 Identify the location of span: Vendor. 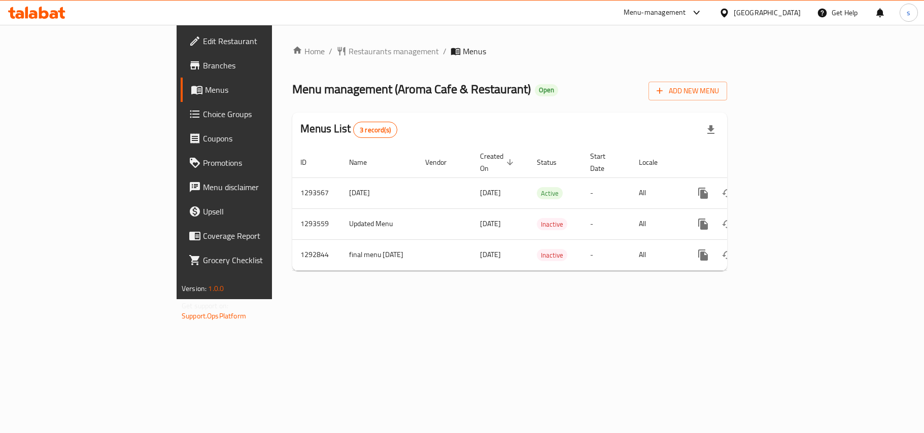
(442, 162).